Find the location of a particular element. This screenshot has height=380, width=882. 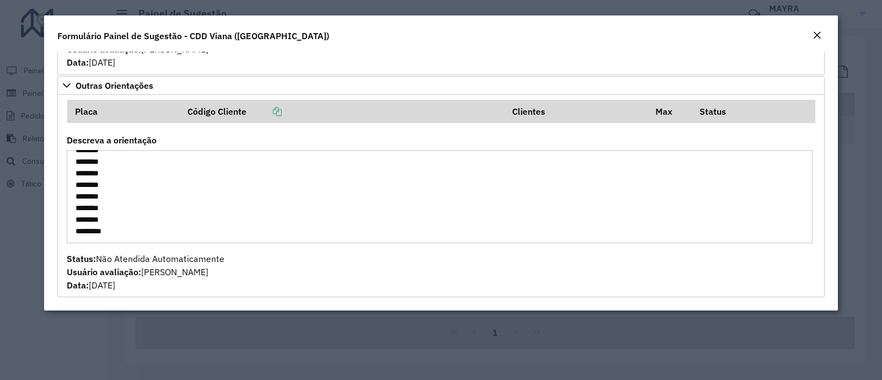

th: Status is located at coordinates (753, 111).